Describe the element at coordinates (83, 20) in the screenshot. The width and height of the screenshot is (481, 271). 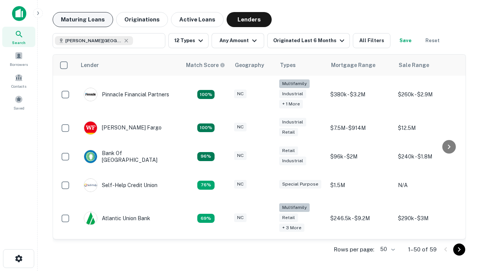
I see `button: Maturing Loans` at that location.